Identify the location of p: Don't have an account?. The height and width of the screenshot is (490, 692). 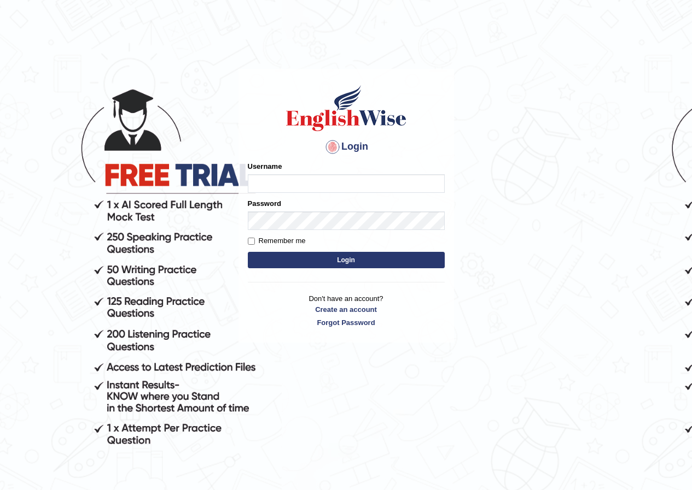
(346, 311).